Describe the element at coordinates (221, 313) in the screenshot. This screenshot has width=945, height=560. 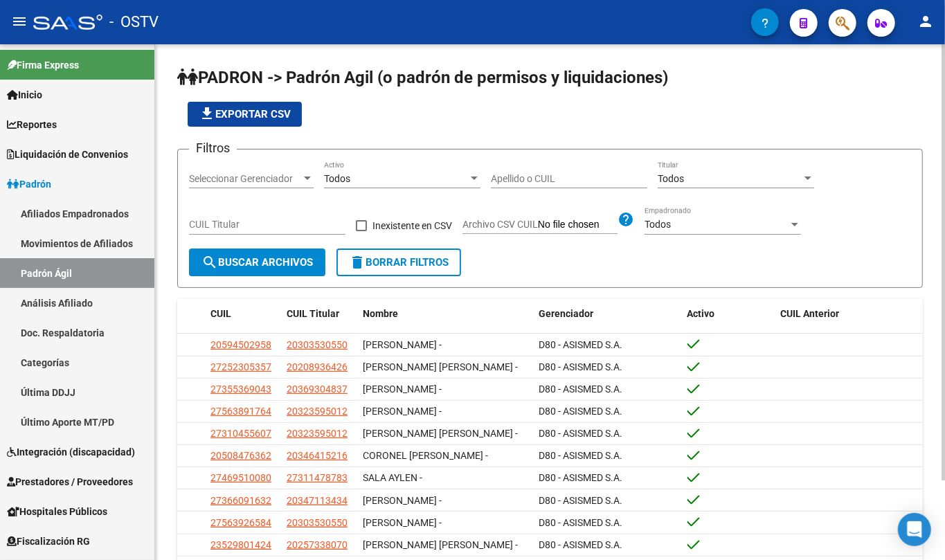
I see `span: CUIL` at that location.